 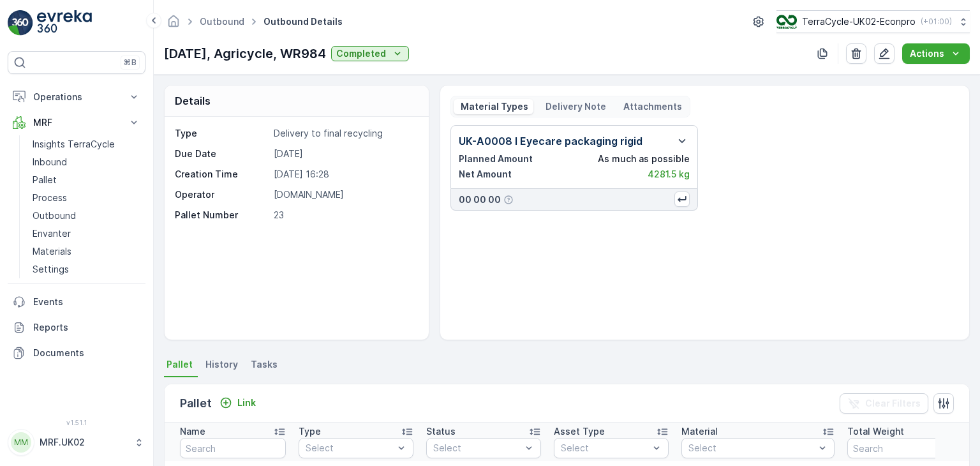 I want to click on p: Total Weight, so click(x=875, y=432).